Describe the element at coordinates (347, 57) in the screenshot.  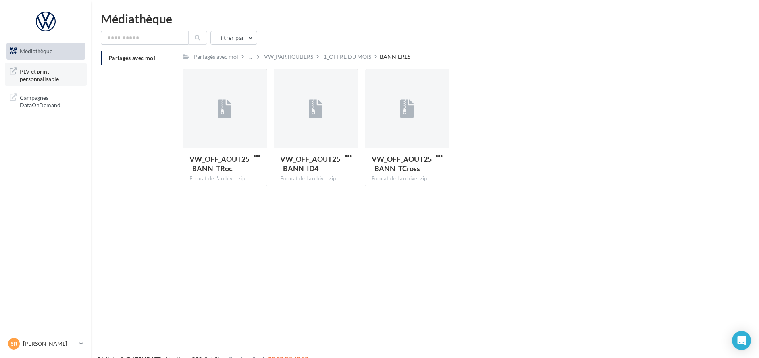
I see `div: 1_OFFRE DU MOIS` at that location.